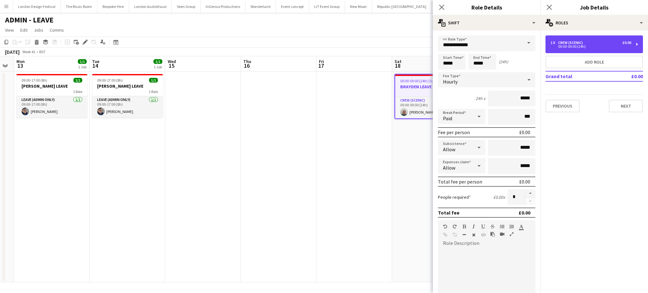 Image resolution: width=648 pixels, height=293 pixels. I want to click on span: Hourly, so click(451, 82).